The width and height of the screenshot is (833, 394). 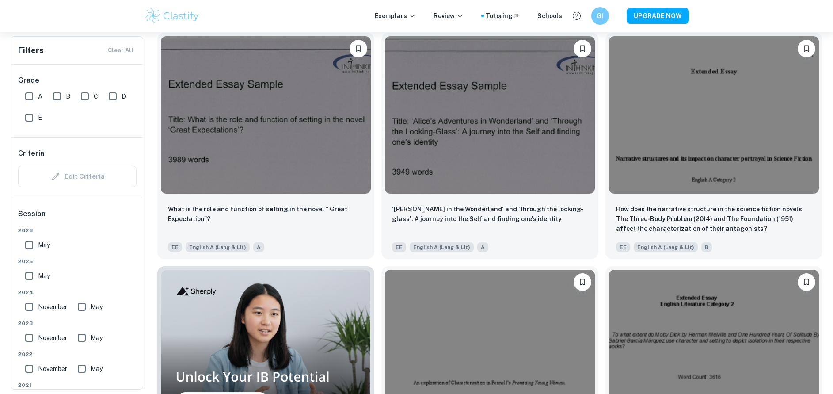 I want to click on p: How does the narrative structure in the science fiction novels The Three-Body Problem (2014) and ..., so click(x=713, y=219).